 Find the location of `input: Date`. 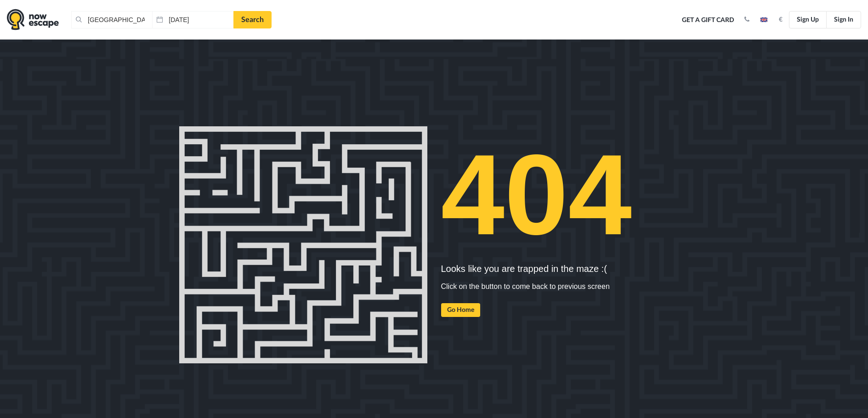

input: Date is located at coordinates (192, 19).